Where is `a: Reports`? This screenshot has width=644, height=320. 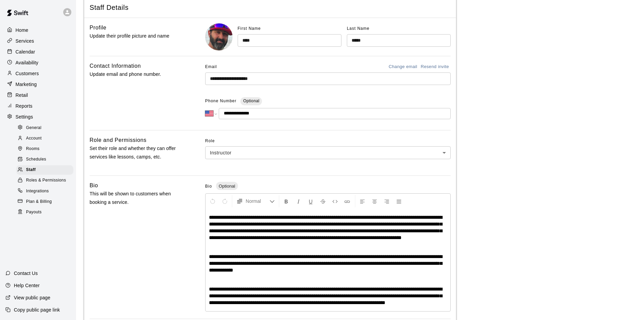
a: Reports is located at coordinates (38, 106).